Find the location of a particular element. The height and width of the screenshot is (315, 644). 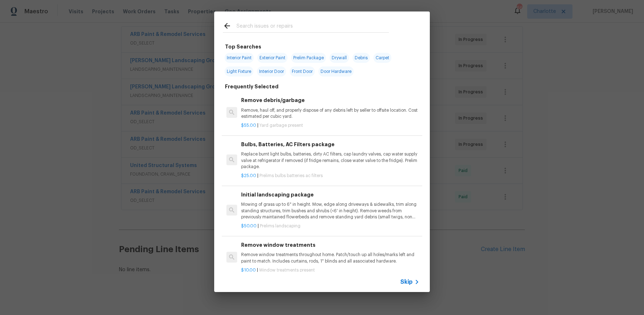

h6: Frequently Selected is located at coordinates (251, 87).